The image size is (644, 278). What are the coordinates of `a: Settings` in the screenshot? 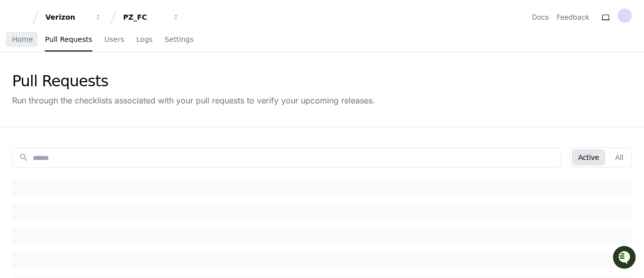 It's located at (179, 40).